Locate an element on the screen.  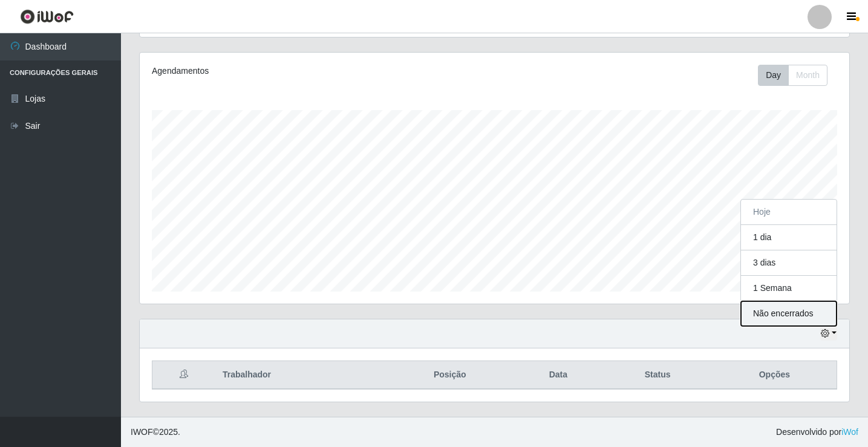
span: IWOF is located at coordinates (142, 431).